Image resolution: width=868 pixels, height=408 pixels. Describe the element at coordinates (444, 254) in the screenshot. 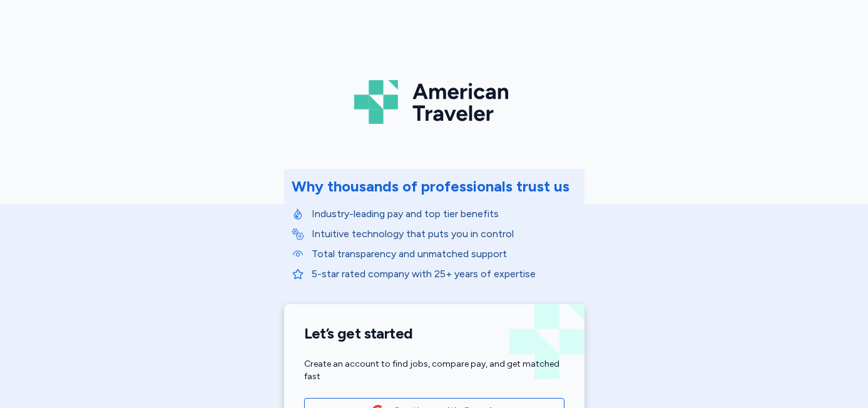

I see `p: Total transparency and unmatched support` at that location.